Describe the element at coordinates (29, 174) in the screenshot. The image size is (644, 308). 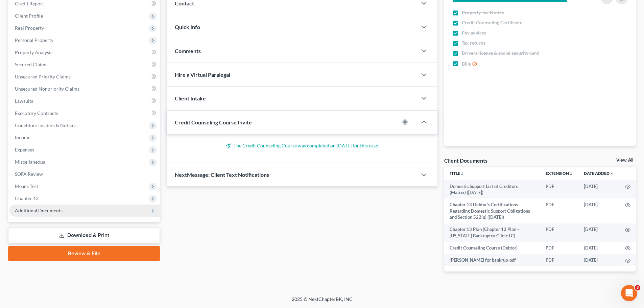
I see `span: SOFA Review` at that location.